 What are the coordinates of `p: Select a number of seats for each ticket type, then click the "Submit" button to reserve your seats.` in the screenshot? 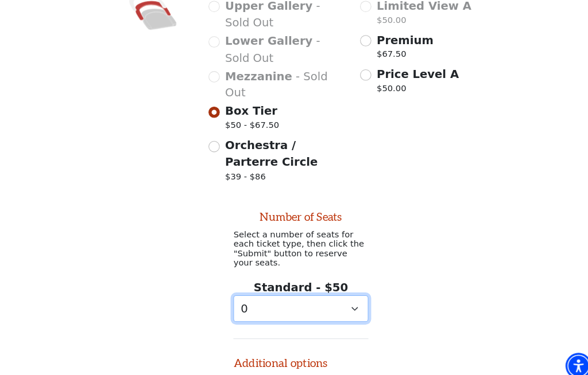 It's located at (294, 242).